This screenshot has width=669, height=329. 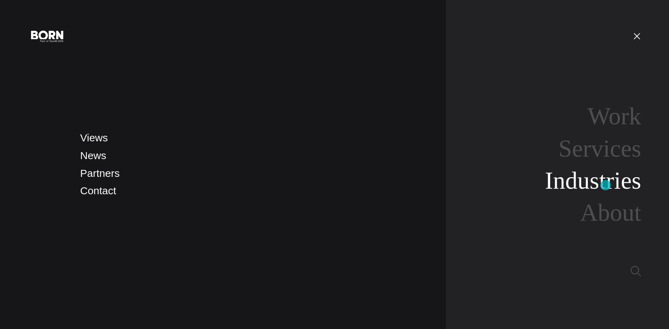 I want to click on a: Contact, so click(x=98, y=191).